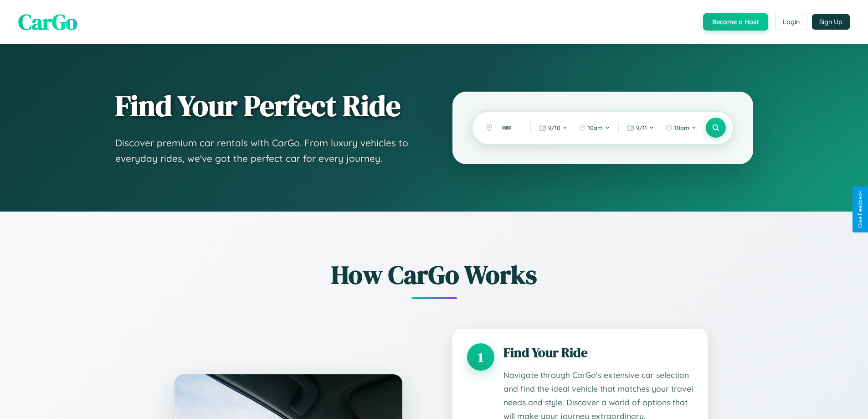 The height and width of the screenshot is (419, 868). What do you see at coordinates (641, 128) in the screenshot?
I see `button: 9/11` at bounding box center [641, 128].